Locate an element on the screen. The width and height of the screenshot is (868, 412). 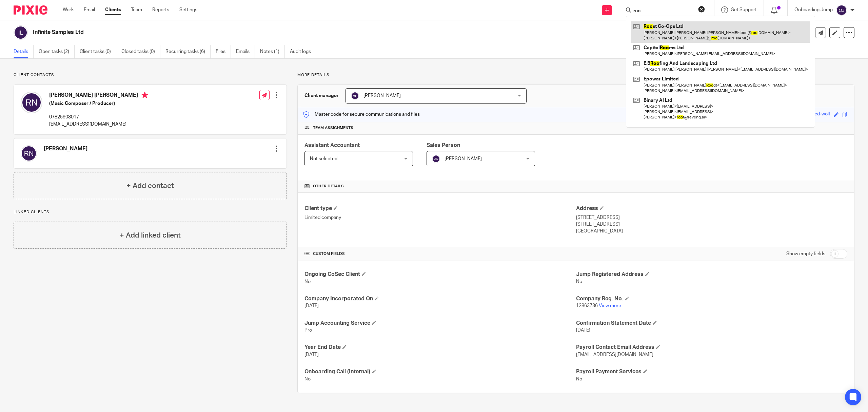
a: Files is located at coordinates (223, 52).